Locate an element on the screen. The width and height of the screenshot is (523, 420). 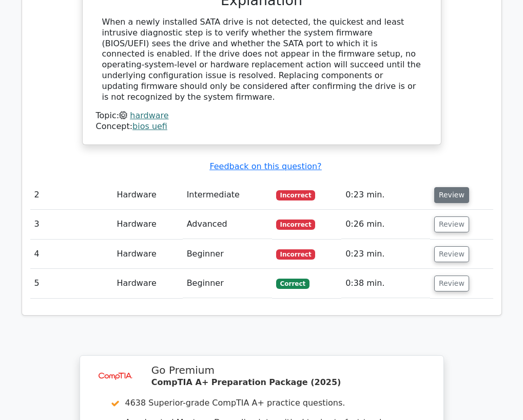
td: Intermediate is located at coordinates (227, 195).